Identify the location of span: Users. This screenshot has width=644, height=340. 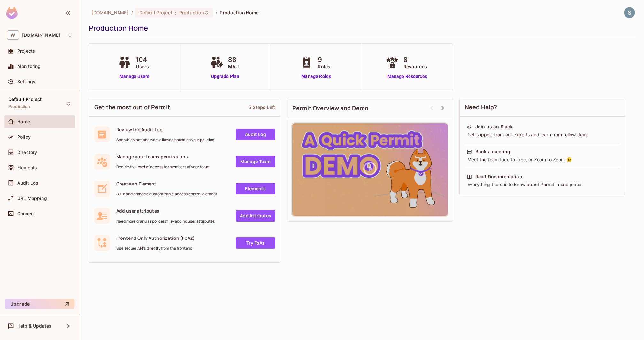
(142, 67).